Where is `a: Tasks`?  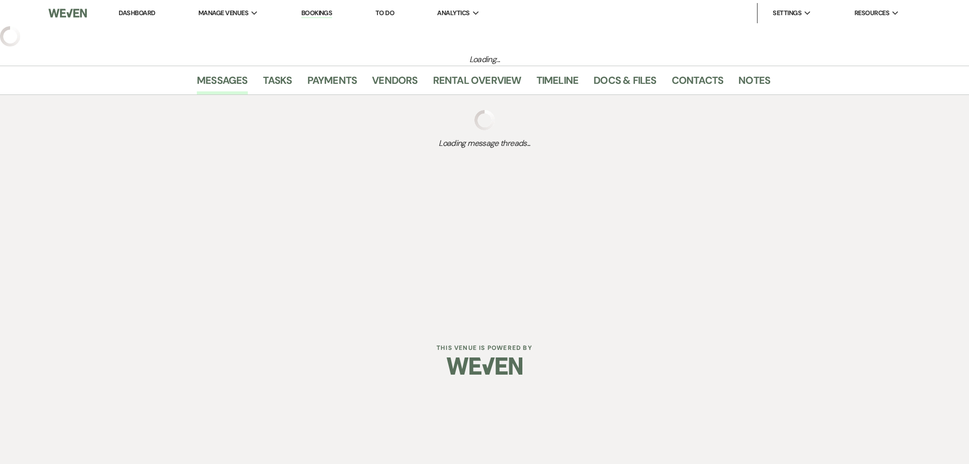 a: Tasks is located at coordinates (278, 83).